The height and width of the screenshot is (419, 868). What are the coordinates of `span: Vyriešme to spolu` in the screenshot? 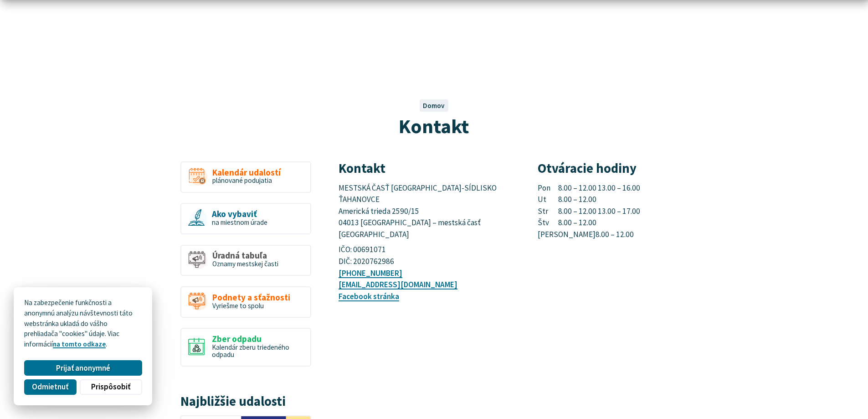 It's located at (238, 305).